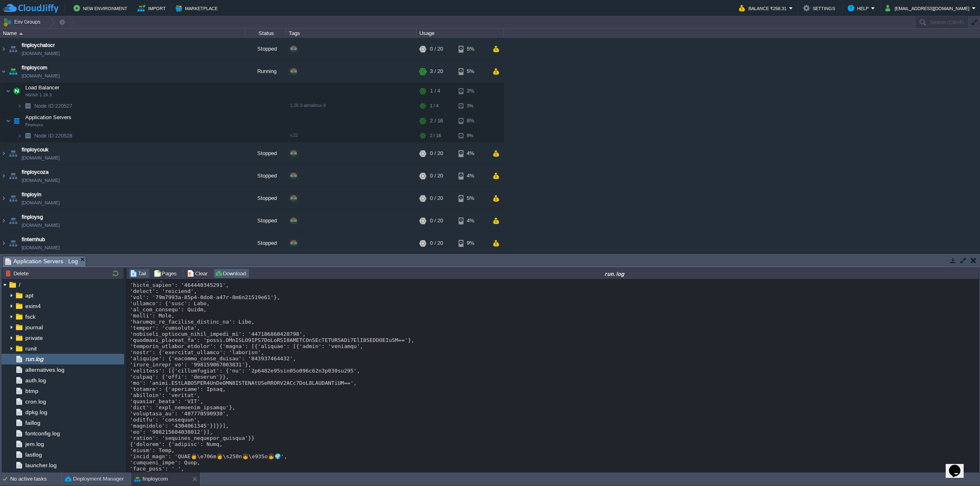  I want to click on a: runit, so click(30, 349).